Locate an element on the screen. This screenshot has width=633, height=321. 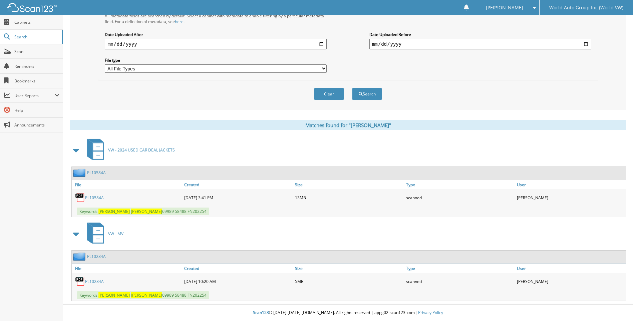
label: Date Uploaded After is located at coordinates (216, 34).